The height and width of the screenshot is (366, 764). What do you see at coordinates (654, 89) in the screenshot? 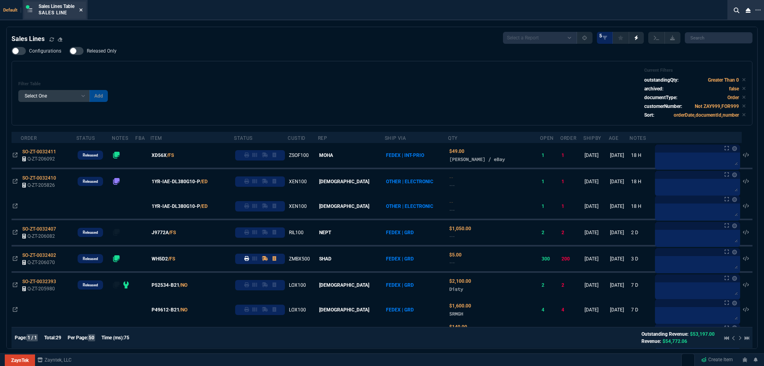
I see `p: archived:` at bounding box center [654, 89].